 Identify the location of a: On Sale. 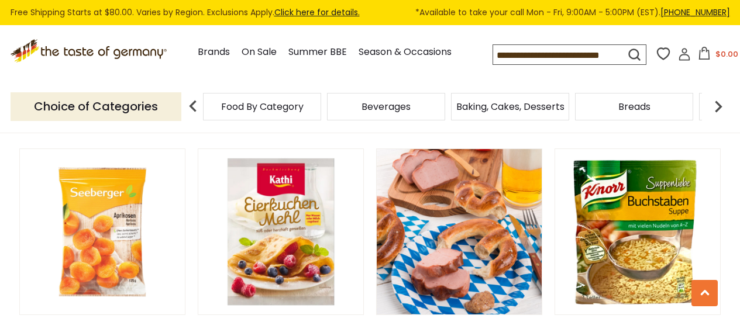
(259, 52).